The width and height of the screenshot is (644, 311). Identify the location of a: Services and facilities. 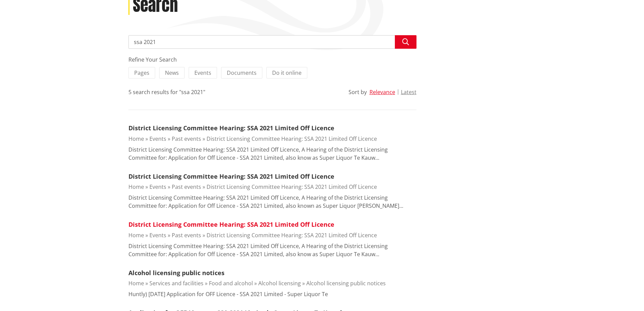
(177, 283).